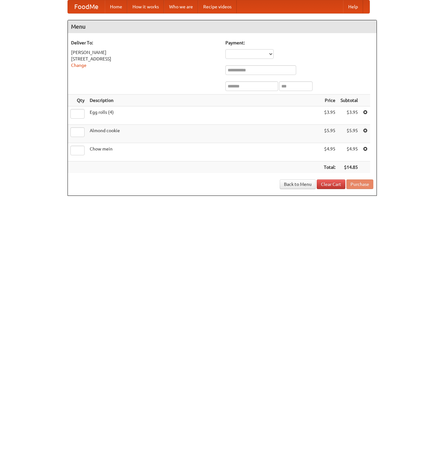 The width and height of the screenshot is (437, 455). What do you see at coordinates (329, 167) in the screenshot?
I see `th: Total:` at bounding box center [329, 167].